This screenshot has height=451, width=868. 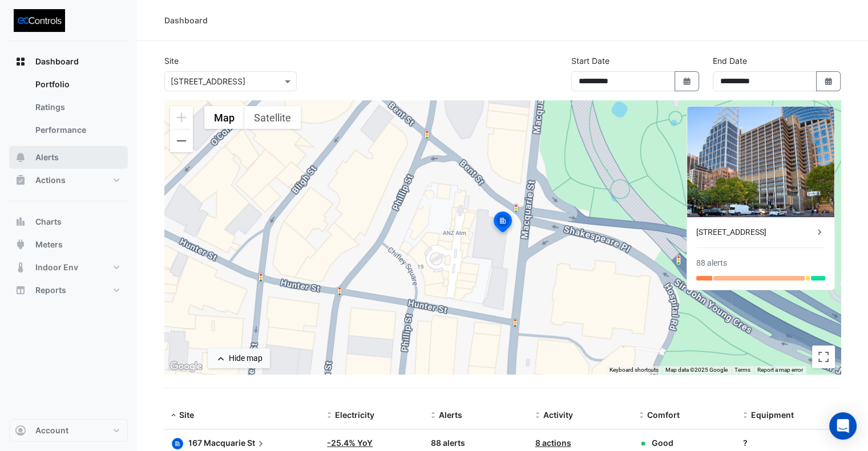 What do you see at coordinates (39, 20) in the screenshot?
I see `img: Company Logo` at bounding box center [39, 20].